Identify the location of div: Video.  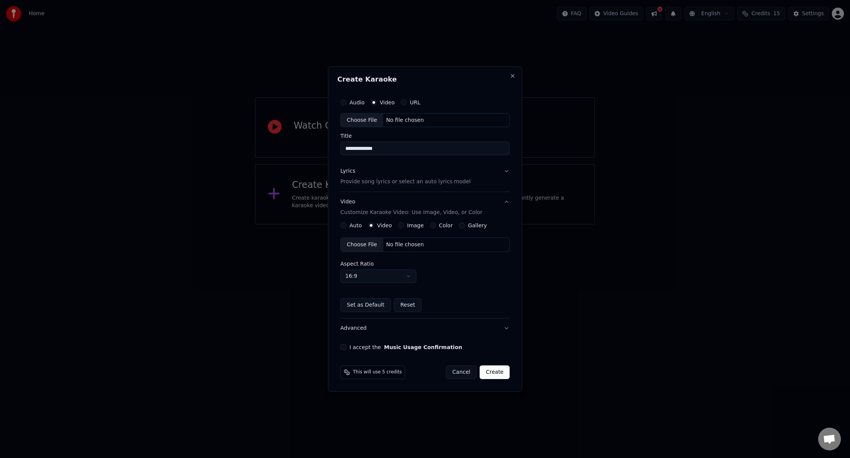
(411, 208).